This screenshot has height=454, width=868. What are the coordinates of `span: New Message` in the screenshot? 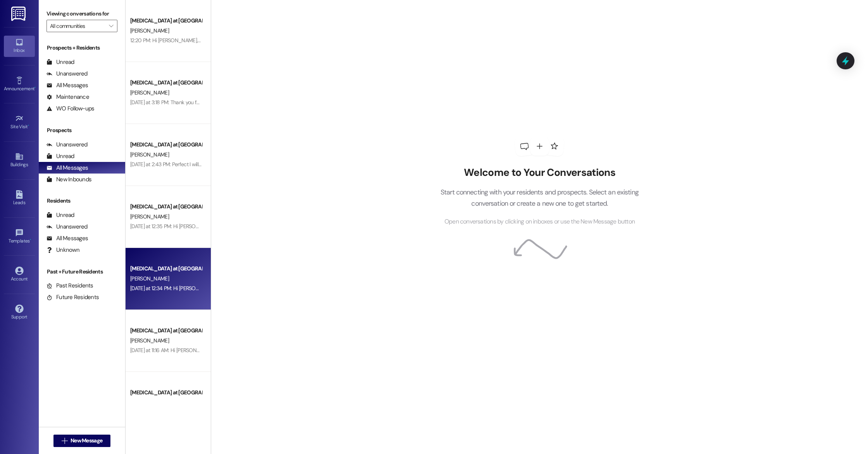 It's located at (87, 440).